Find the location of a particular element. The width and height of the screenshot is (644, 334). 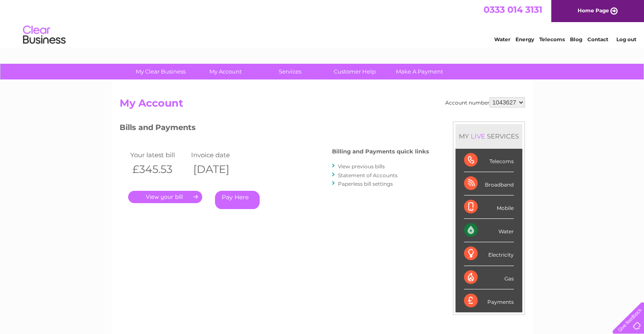

div: LIVE is located at coordinates (478, 136).